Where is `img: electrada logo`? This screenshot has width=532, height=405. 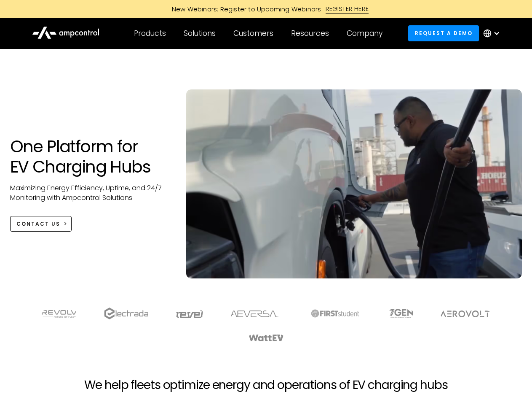 img: electrada logo is located at coordinates (126, 313).